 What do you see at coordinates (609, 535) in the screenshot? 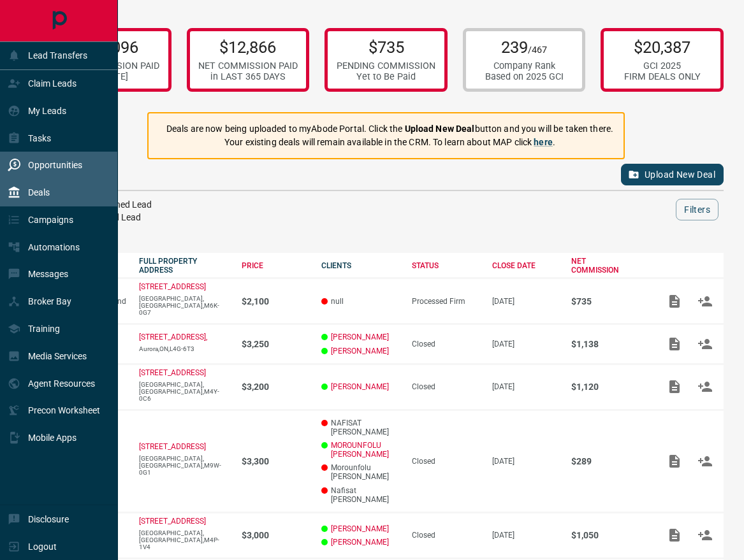
I see `p: $1,050` at bounding box center [609, 535].